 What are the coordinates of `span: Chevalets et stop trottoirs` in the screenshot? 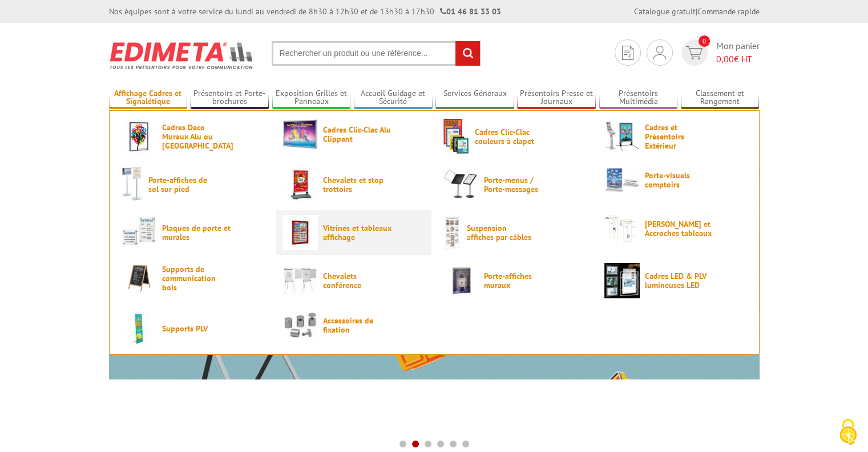 It's located at (358, 184).